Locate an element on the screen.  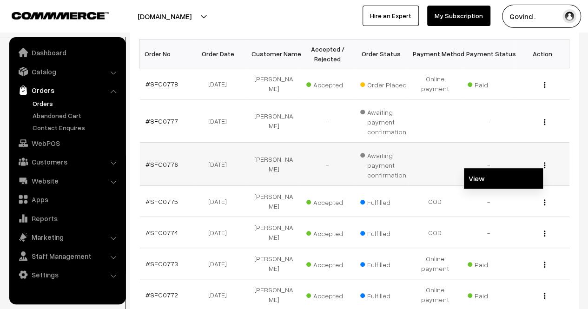
th: Customer Name is located at coordinates (274, 54).